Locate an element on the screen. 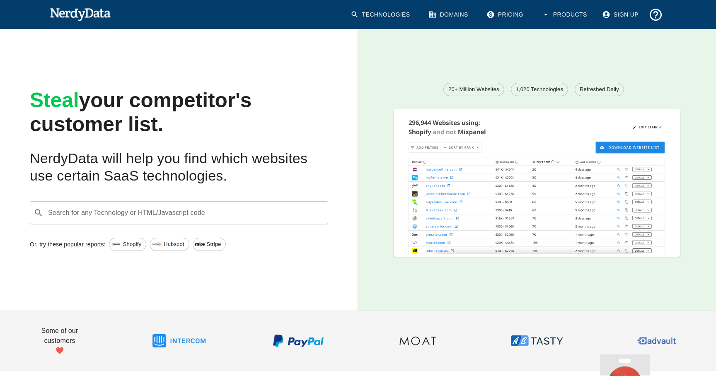 This screenshot has height=376, width=716. img: Moat is located at coordinates (418, 341).